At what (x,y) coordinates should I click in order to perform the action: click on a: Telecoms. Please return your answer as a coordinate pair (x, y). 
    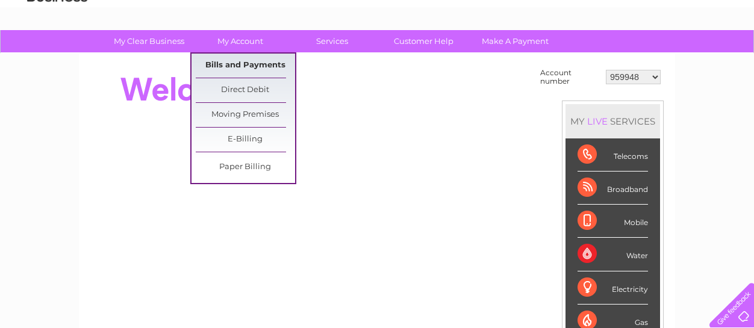
    Looking at the image, I should click on (624, 55).